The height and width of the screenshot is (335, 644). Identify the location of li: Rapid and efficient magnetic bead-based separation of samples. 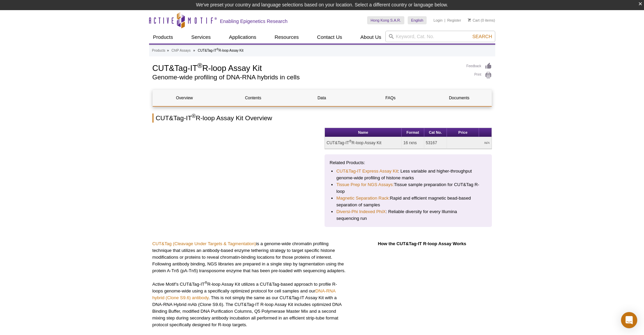
(409, 202).